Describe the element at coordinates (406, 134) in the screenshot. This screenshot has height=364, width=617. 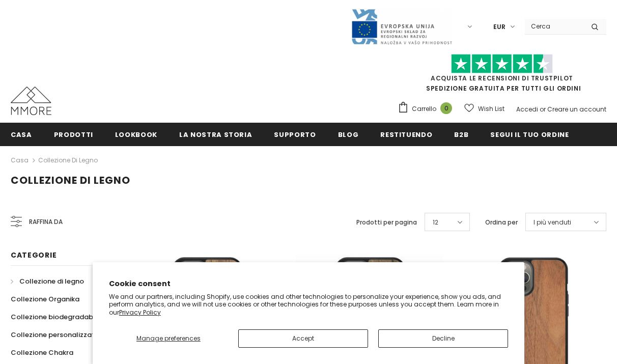
I see `span: Restituendo` at that location.